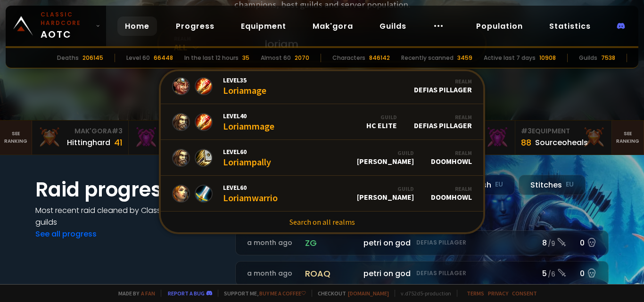  What do you see at coordinates (349, 58) in the screenshot?
I see `div: Characters` at bounding box center [349, 58].